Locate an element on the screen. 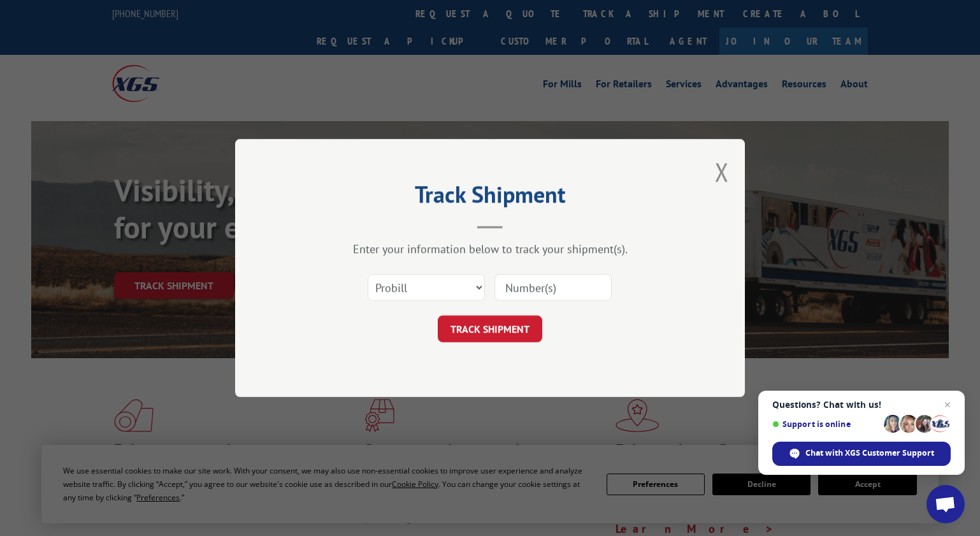 The image size is (980, 536). div: Chat with XGS Customer Support is located at coordinates (862, 454).